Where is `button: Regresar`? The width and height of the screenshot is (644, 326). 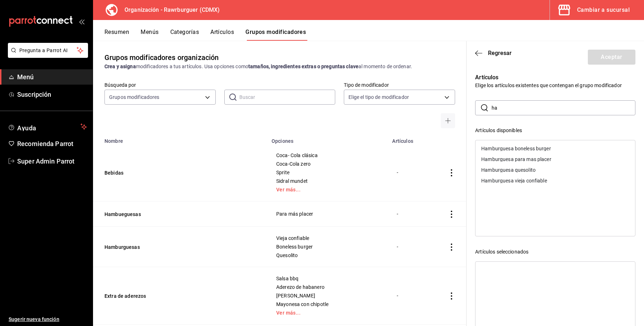
button: Regresar is located at coordinates (493, 53).